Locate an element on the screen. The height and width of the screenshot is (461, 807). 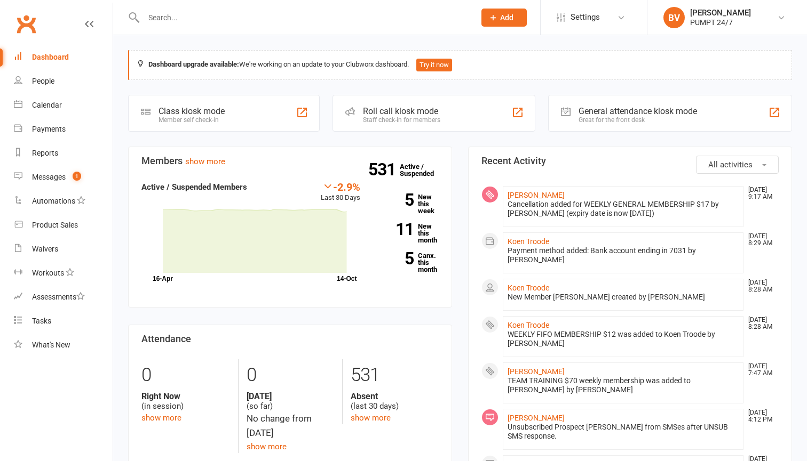
input: Search... is located at coordinates (304, 18).